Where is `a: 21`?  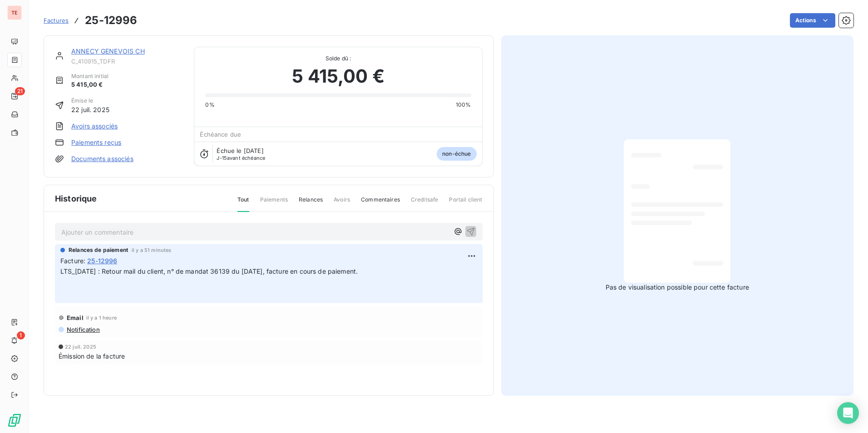
a: 21 is located at coordinates (14, 96).